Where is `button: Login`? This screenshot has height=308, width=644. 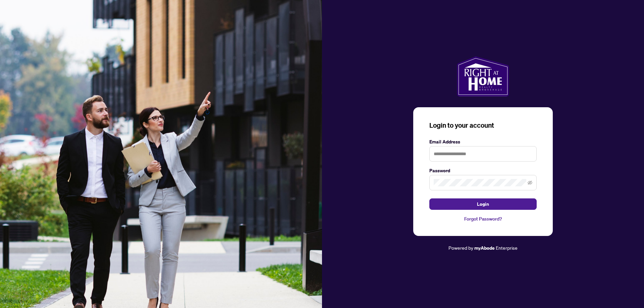 button: Login is located at coordinates (483, 204).